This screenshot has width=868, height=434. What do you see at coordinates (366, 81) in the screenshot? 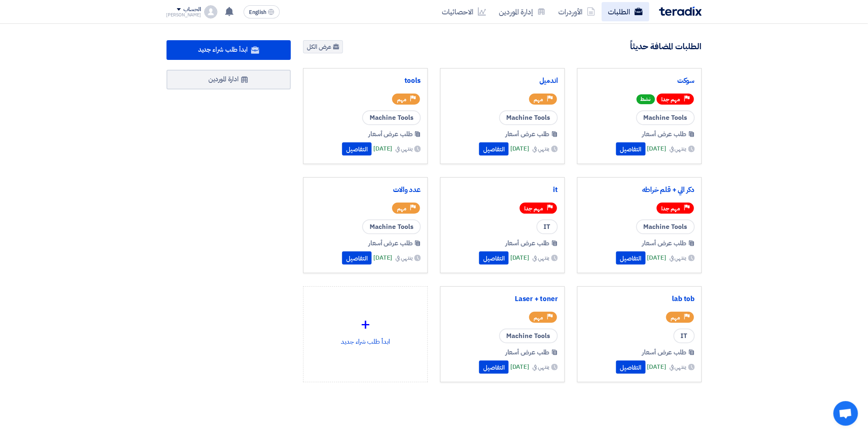
I see `a: tools` at bounding box center [366, 81].